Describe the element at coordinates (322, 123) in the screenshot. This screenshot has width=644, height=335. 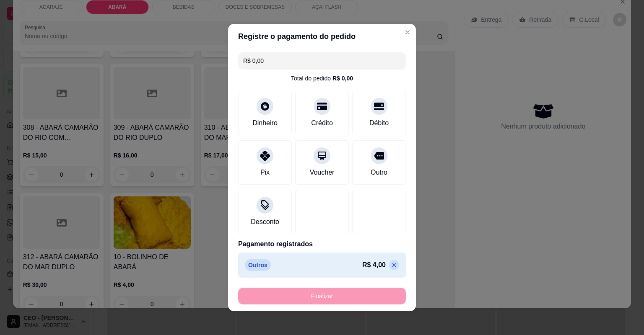
I see `div: Crédito` at that location.